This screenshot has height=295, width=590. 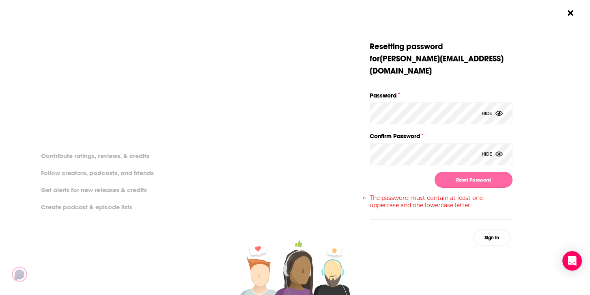 I want to click on a: Podchaser - Follow, Share and Rate Podcasts, so click(x=47, y=274).